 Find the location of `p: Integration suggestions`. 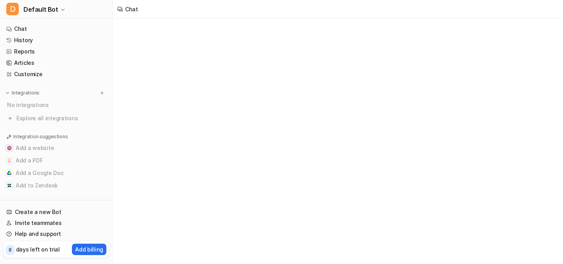

p: Integration suggestions is located at coordinates (40, 137).